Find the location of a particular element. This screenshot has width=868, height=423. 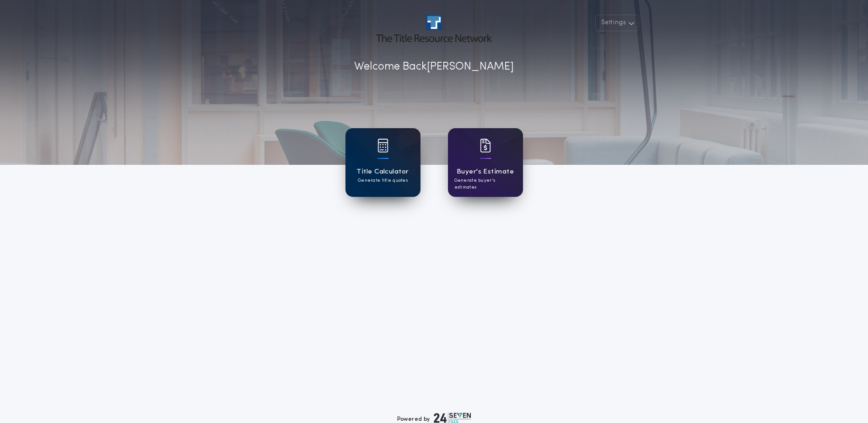

button: Settings is located at coordinates (617, 23).